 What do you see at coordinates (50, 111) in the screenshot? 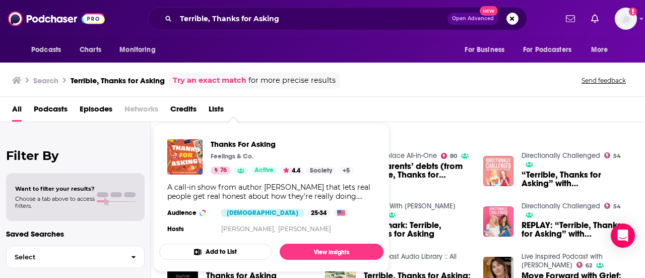
I see `a: Podcasts` at bounding box center [50, 111].